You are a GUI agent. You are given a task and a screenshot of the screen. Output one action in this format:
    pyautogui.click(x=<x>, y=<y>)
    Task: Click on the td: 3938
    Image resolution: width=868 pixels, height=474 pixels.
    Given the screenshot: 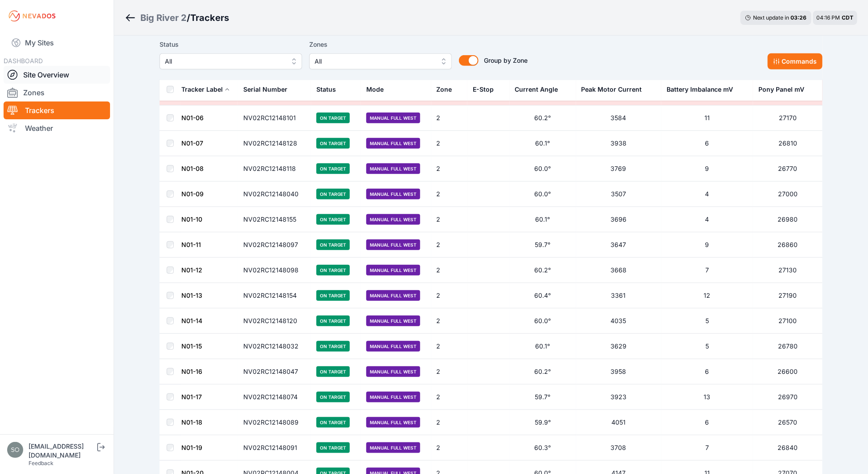 What is the action you would take?
    pyautogui.click(x=618, y=143)
    